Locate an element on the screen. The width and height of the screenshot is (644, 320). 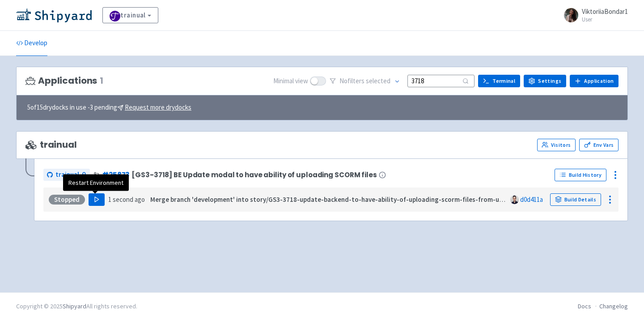
u: Request more drydocks is located at coordinates (158, 107).